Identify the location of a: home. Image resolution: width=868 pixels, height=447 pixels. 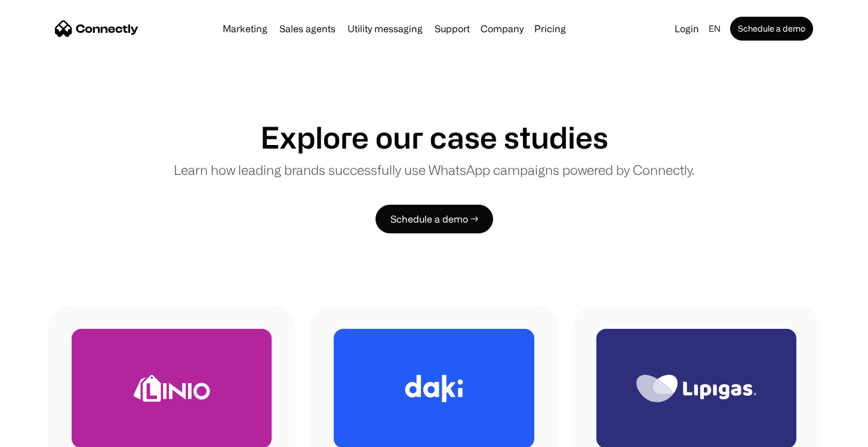
(96, 28).